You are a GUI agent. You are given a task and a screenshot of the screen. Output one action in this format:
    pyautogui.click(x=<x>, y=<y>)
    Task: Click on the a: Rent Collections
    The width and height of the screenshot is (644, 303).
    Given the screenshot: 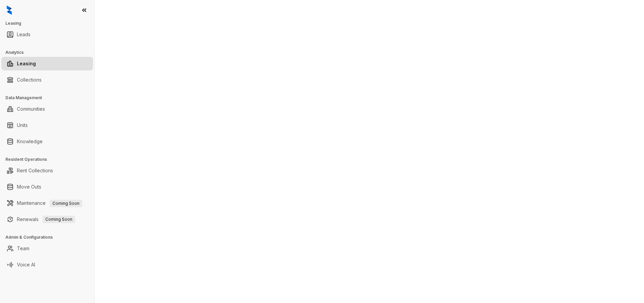 What is the action you would take?
    pyautogui.click(x=35, y=171)
    